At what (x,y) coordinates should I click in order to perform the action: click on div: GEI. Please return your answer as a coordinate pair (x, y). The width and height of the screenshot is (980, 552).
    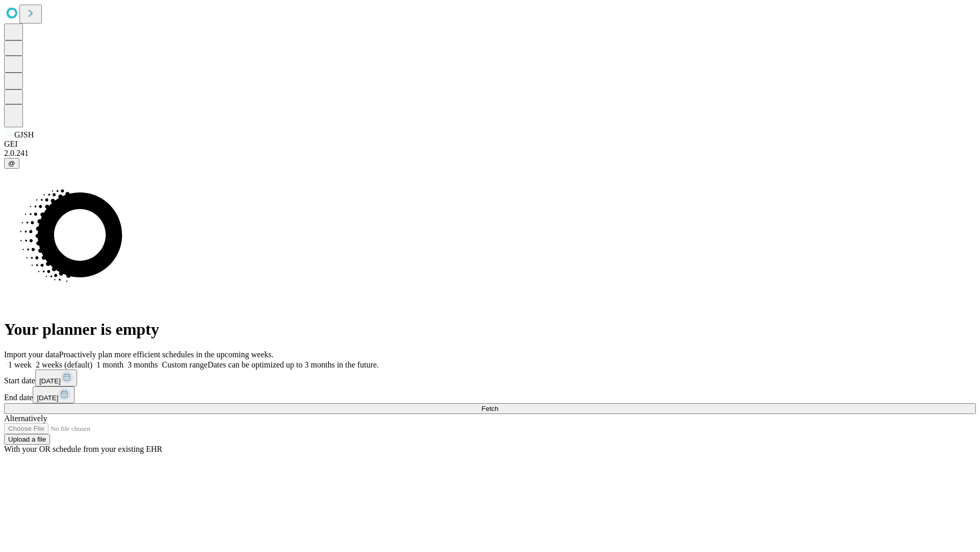
    Looking at the image, I should click on (490, 144).